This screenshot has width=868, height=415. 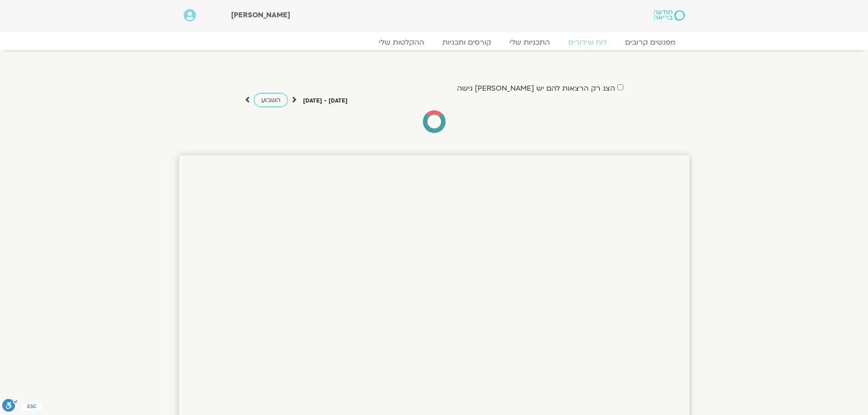 What do you see at coordinates (529, 42) in the screenshot?
I see `a: התכניות שלי` at bounding box center [529, 42].